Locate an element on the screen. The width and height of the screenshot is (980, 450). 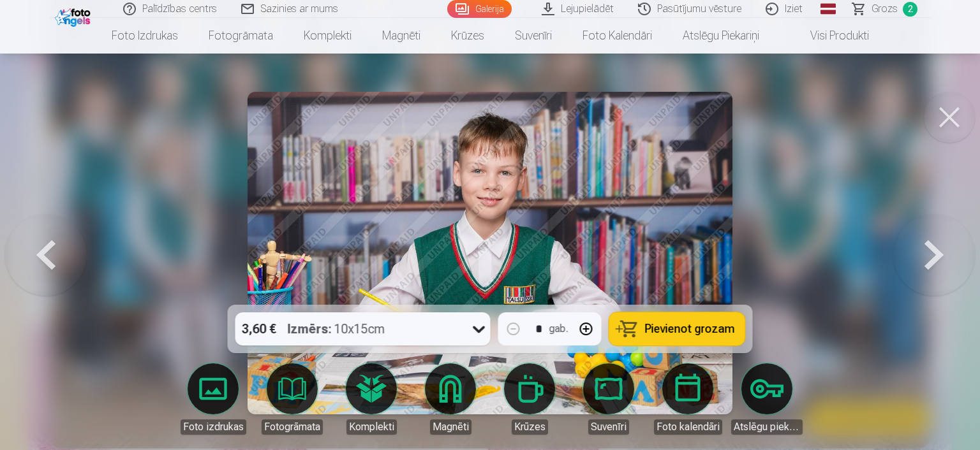
span: Grozs is located at coordinates (884, 9).